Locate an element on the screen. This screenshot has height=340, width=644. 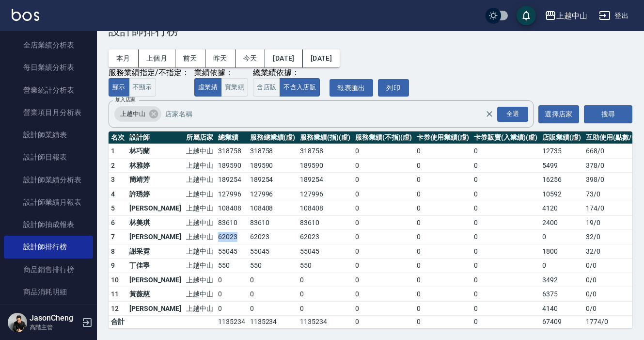
th: 服務業績(不指)(虛) is located at coordinates (383, 137).